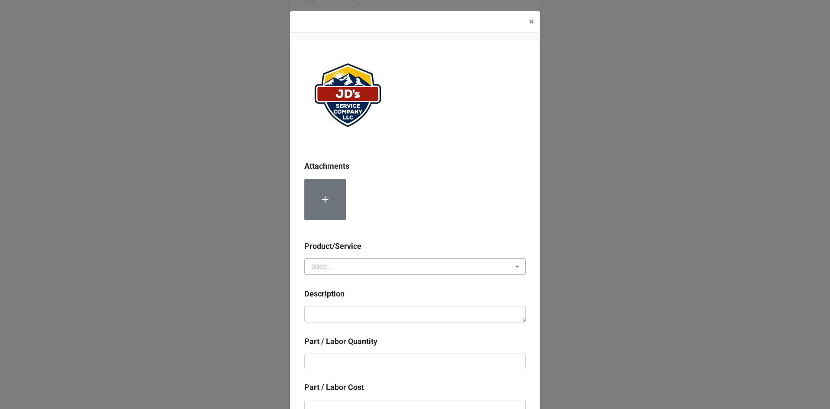 Image resolution: width=830 pixels, height=409 pixels. Describe the element at coordinates (334, 387) in the screenshot. I see `label: Part / Labor Cost` at that location.